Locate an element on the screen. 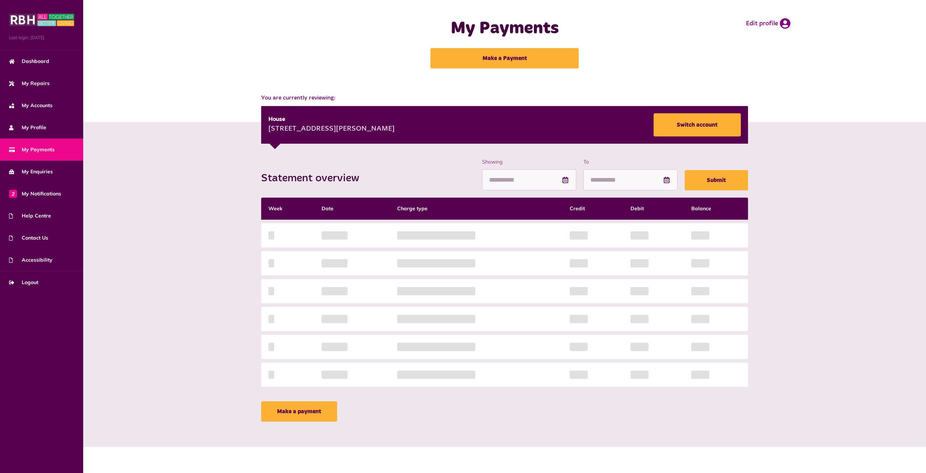 Image resolution: width=926 pixels, height=473 pixels. a: Make a payment is located at coordinates (299, 411).